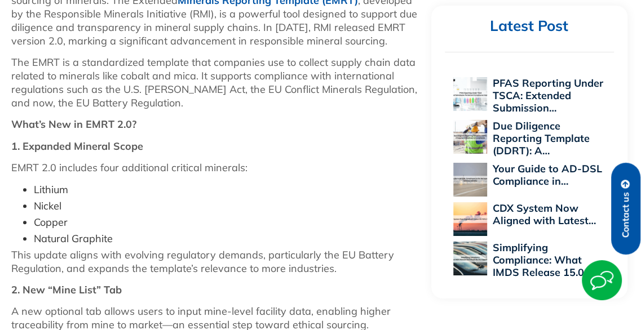  Describe the element at coordinates (470, 219) in the screenshot. I see `img: CDX System Now Aligned with Latest EU POPs Rules` at that location.